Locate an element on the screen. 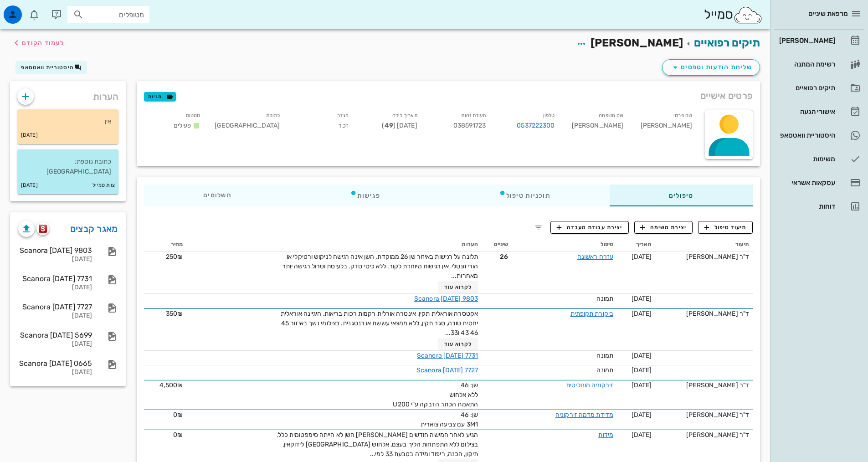 This screenshot has width=868, height=462. span: 26 is located at coordinates (496, 256).